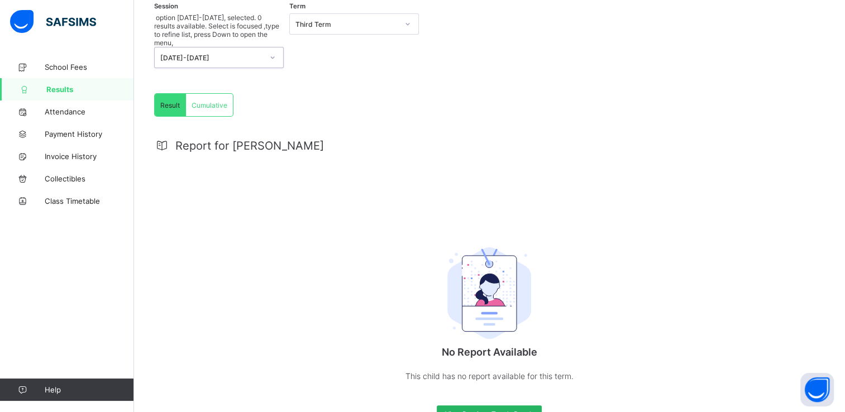 This screenshot has width=845, height=412. I want to click on span: Cumulative, so click(209, 105).